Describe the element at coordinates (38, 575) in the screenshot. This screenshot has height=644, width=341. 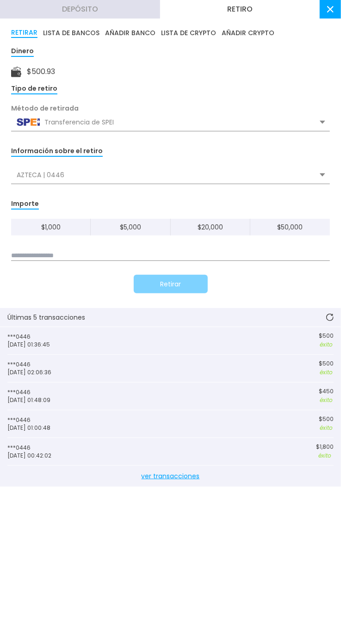
I see `a: ReferralReferralINVITA` at that location.